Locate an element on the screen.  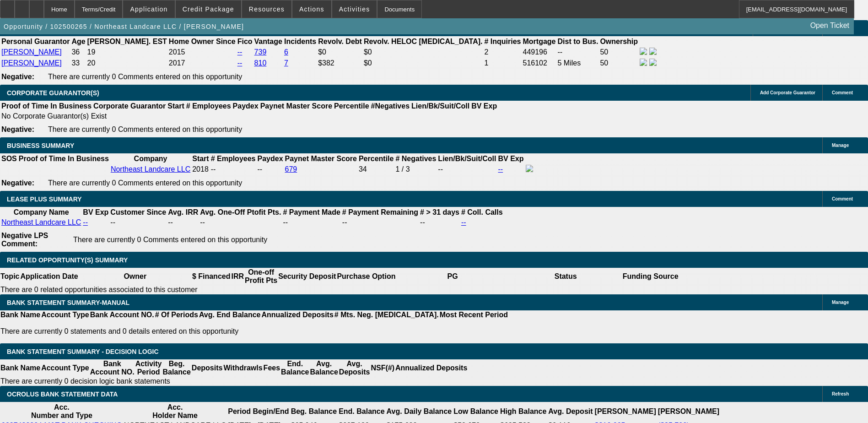
span: Add Corporate Guarantor is located at coordinates (787, 92).